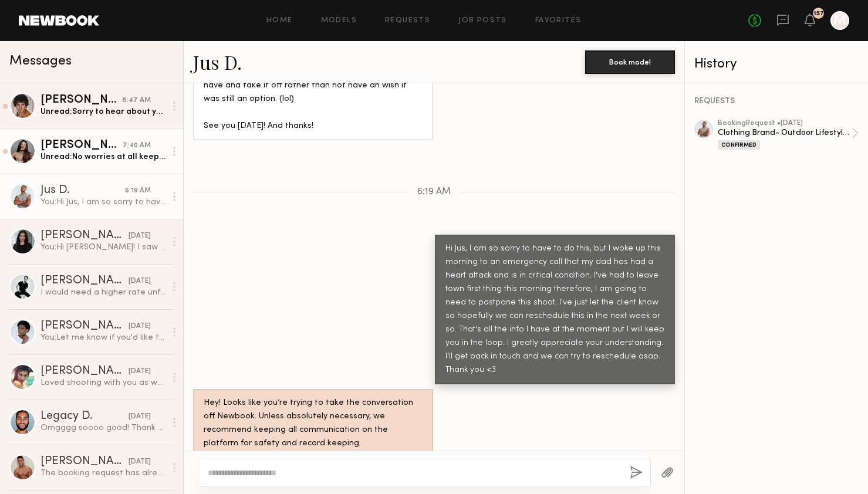 The width and height of the screenshot is (868, 494). What do you see at coordinates (41, 61) in the screenshot?
I see `span: Messages` at bounding box center [41, 61].